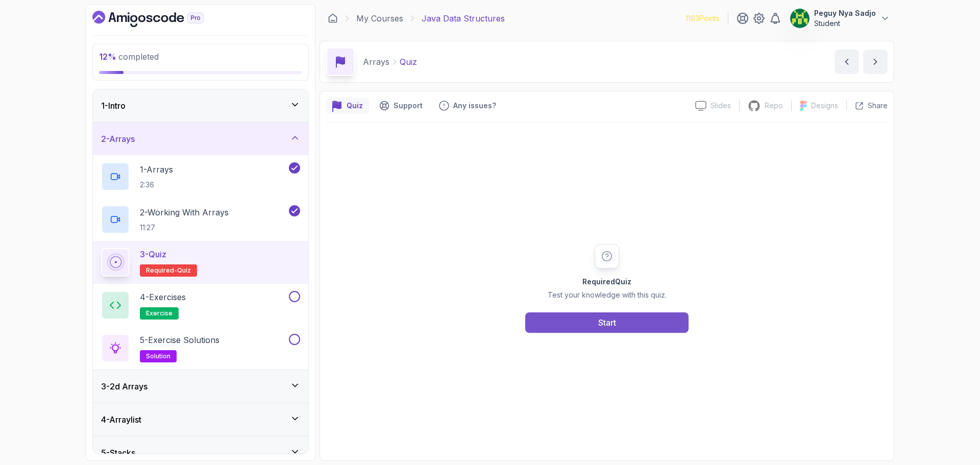  I want to click on button: 4-Arraylist, so click(200, 420).